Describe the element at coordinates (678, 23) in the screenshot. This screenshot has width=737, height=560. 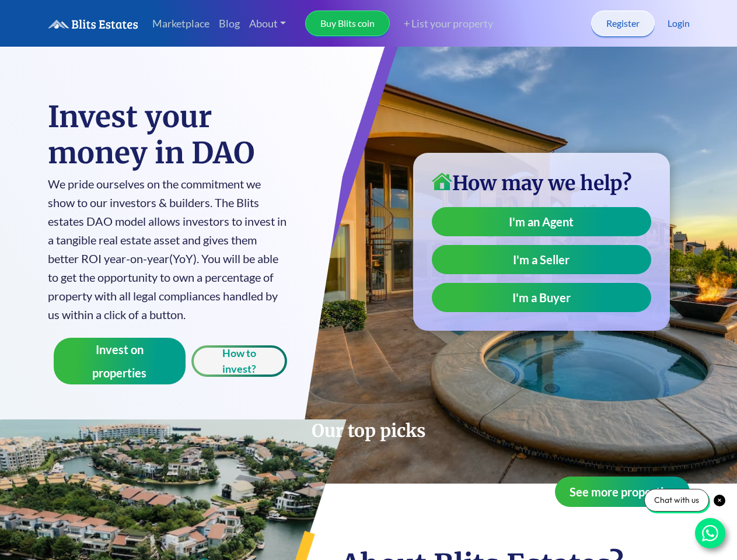
I see `a: Login` at that location.